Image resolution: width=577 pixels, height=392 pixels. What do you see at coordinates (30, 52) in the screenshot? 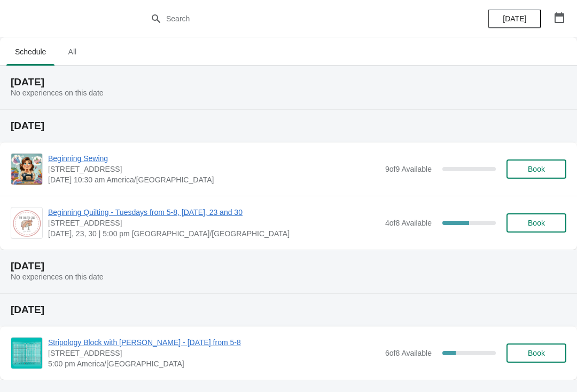
I see `span: Schedule` at bounding box center [30, 52].